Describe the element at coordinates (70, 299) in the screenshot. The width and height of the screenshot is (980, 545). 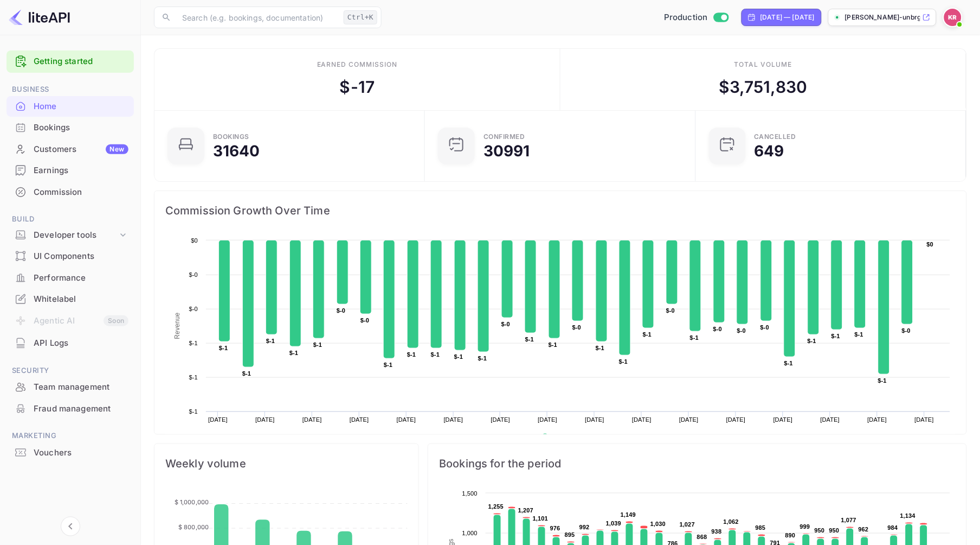
I see `a: Whitelabel` at that location.